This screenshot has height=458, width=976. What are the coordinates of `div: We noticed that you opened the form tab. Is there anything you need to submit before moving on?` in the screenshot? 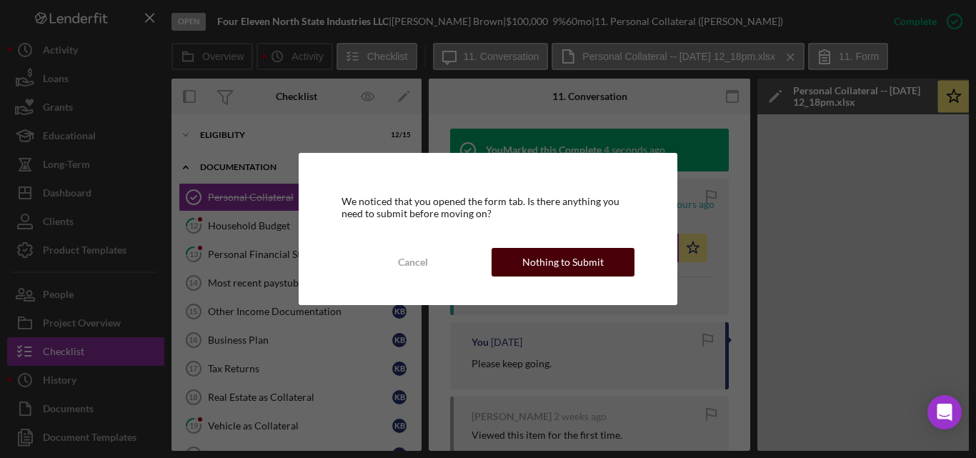 It's located at (488, 207).